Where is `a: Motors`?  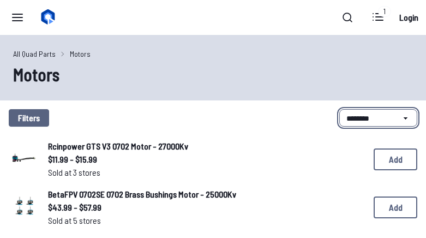
a: Motors is located at coordinates (80, 53).